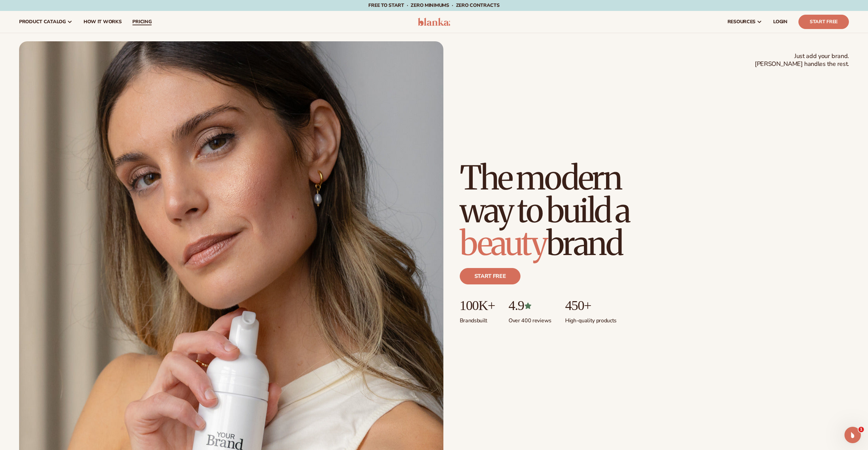  I want to click on span: Free to start · ZERO minimums · ZERO contracts, so click(434, 5).